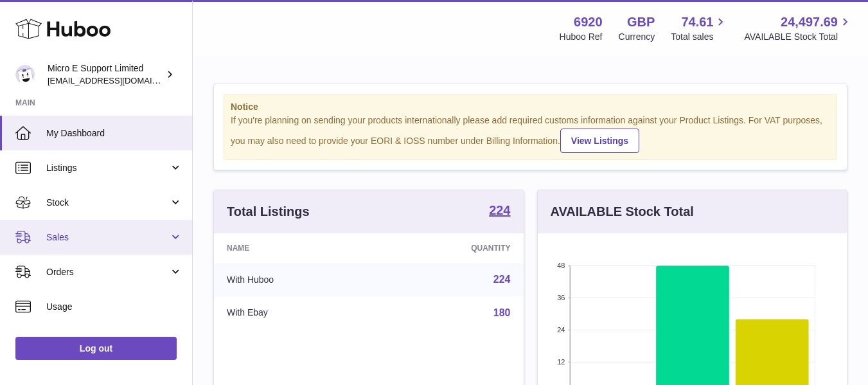 The image size is (868, 385). I want to click on td: With Ebay, so click(296, 313).